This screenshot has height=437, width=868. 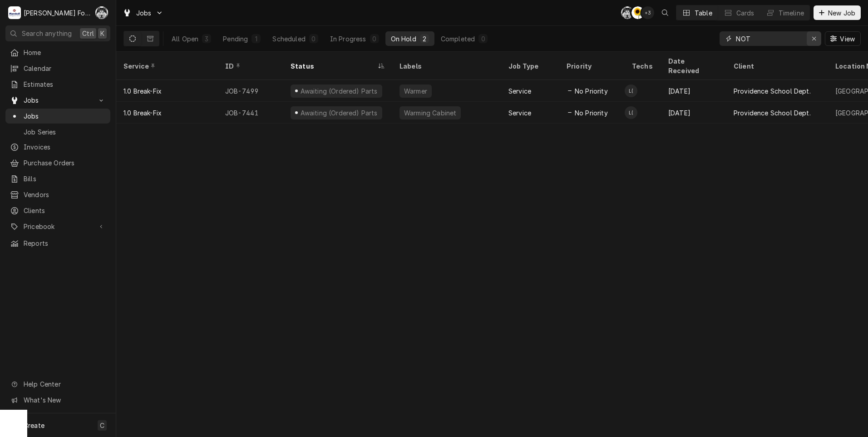 I want to click on span: Purchase Orders, so click(x=65, y=162).